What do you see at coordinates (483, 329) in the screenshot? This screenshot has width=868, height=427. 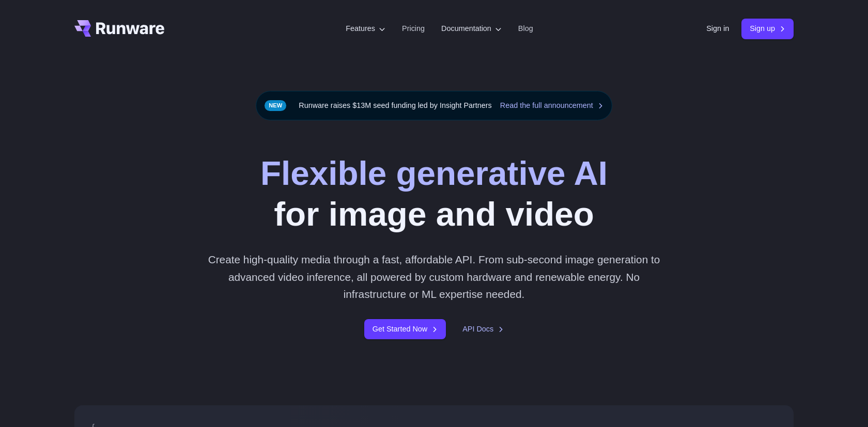 I see `a: API Docs` at bounding box center [483, 329].